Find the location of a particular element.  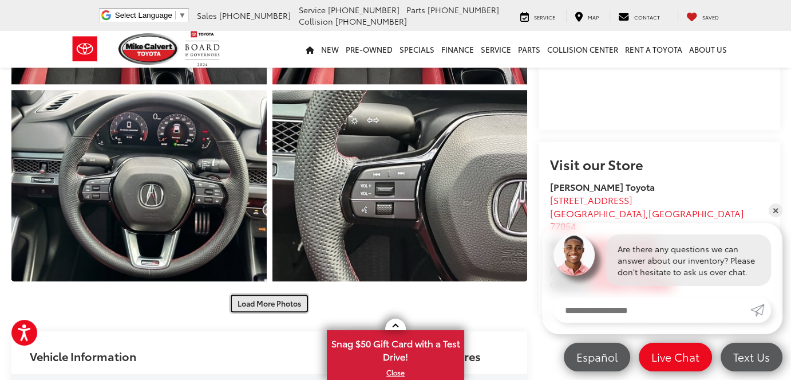

span: Snag $50 Gift Card with a Test Drive! is located at coordinates (396, 348).